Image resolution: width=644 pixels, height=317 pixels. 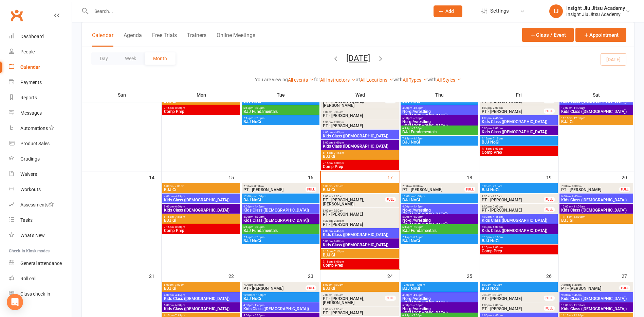 I want to click on span: 6:00am, so click(x=519, y=186).